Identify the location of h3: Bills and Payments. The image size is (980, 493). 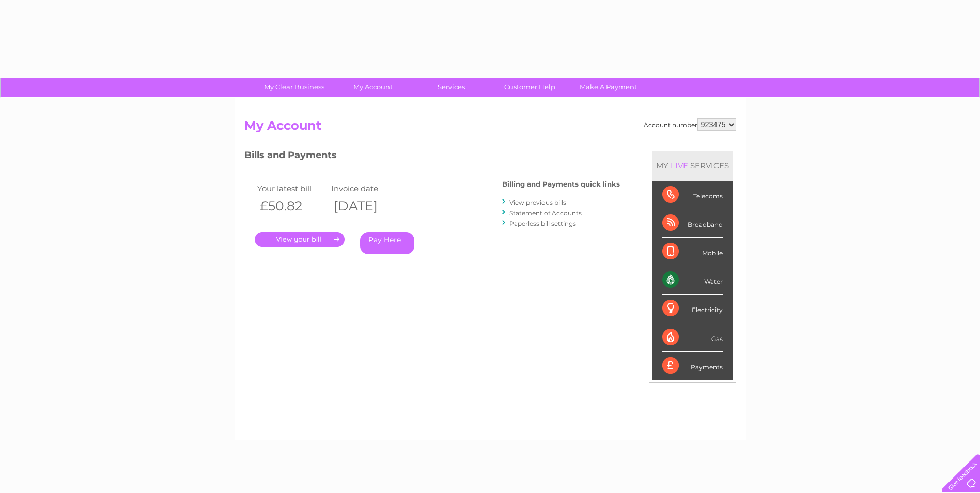
(432, 157).